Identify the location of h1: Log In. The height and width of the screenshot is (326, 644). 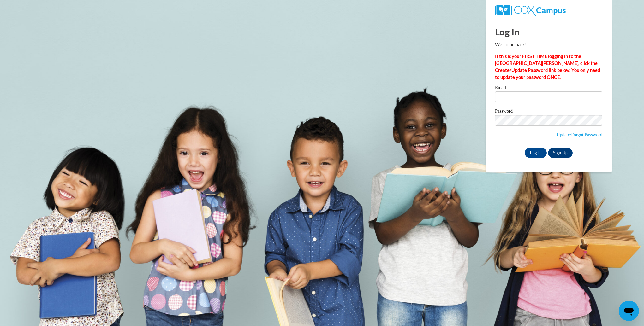
(549, 32).